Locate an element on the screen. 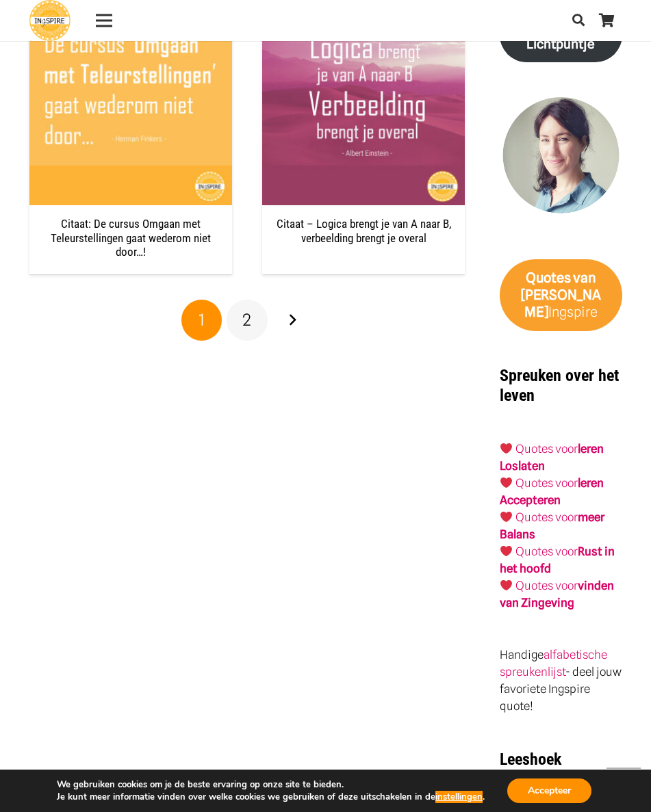  span: Pagina 1 is located at coordinates (202, 320).